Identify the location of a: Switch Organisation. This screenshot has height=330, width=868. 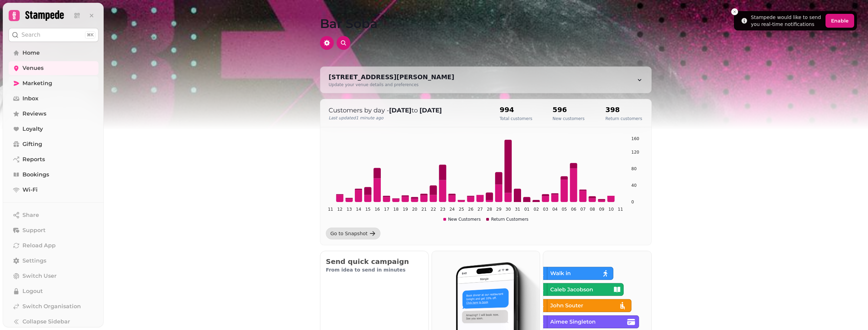
(53, 306).